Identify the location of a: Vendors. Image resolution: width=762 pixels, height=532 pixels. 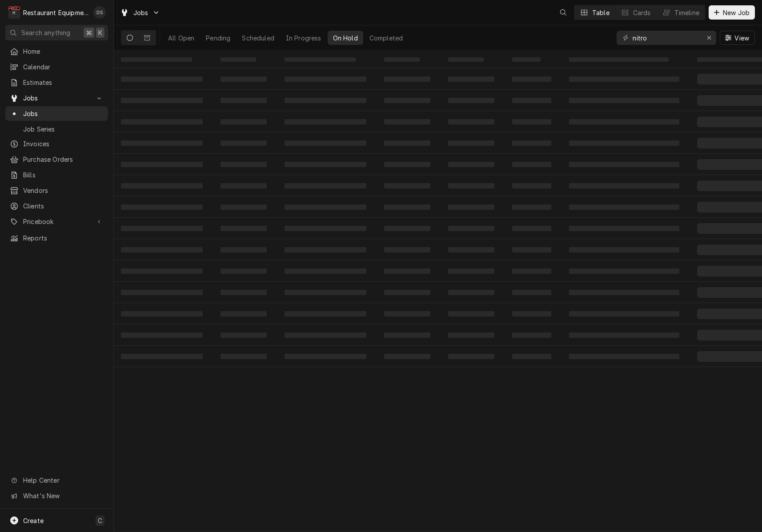
(57, 190).